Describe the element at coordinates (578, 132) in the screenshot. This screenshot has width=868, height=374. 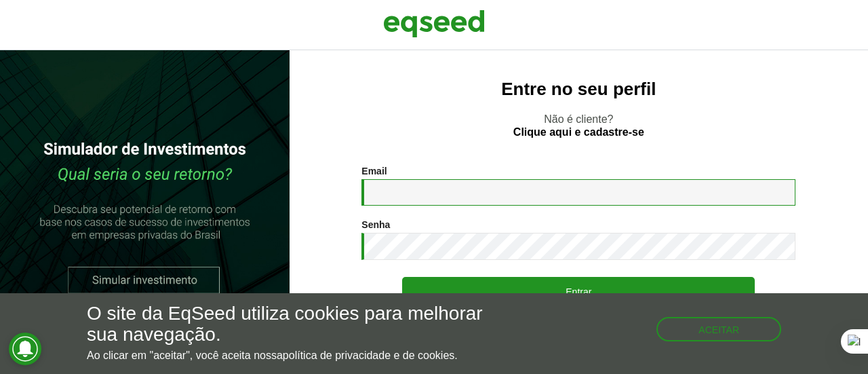
I see `a: Clique aqui e cadastre-se` at that location.